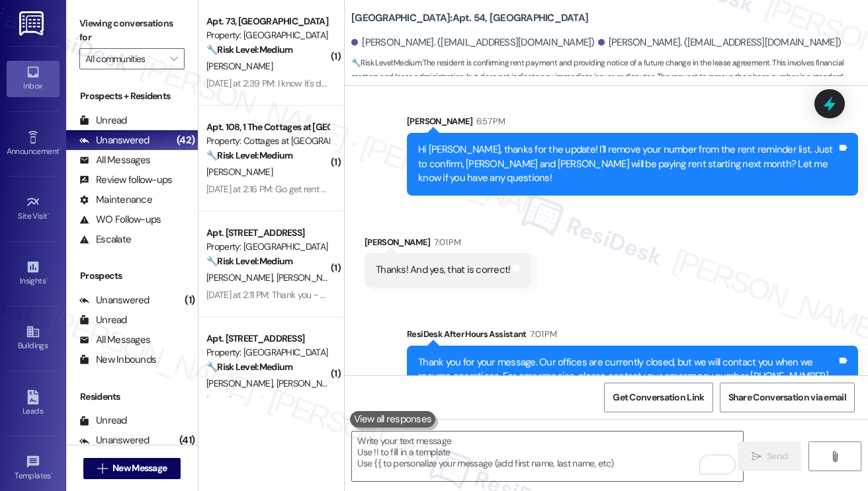 This screenshot has width=868, height=491. I want to click on div: Escalate, so click(105, 239).